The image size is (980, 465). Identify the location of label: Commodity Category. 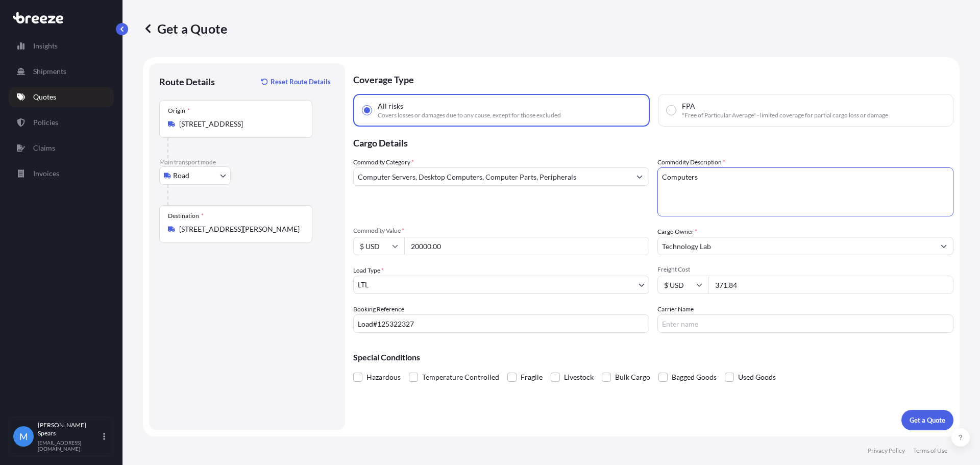
(384, 162).